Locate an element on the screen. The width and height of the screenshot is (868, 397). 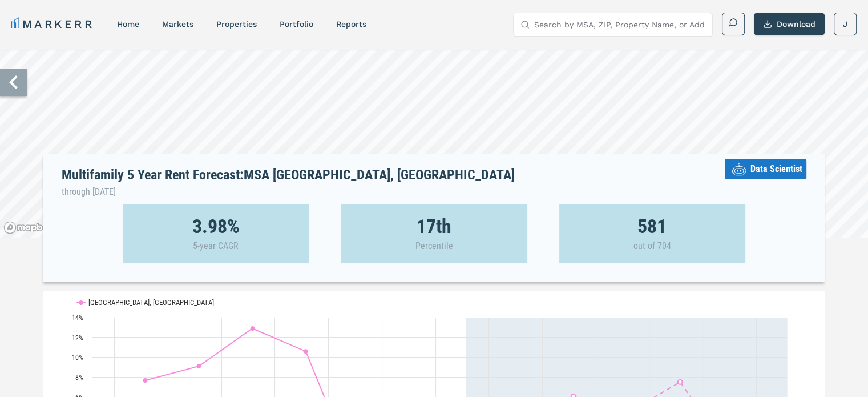
text: 10% is located at coordinates (78, 358).